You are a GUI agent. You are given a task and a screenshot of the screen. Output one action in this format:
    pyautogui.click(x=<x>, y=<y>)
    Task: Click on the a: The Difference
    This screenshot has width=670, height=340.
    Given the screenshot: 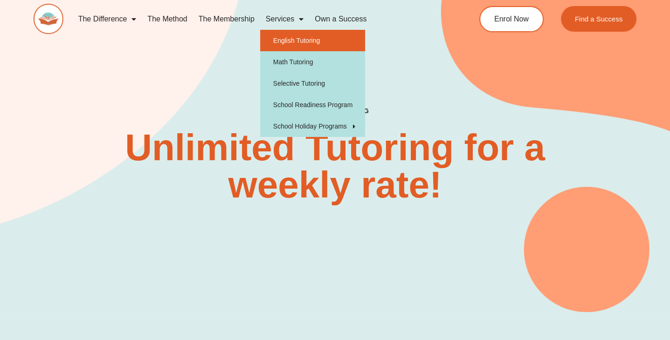 What is the action you would take?
    pyautogui.click(x=107, y=19)
    